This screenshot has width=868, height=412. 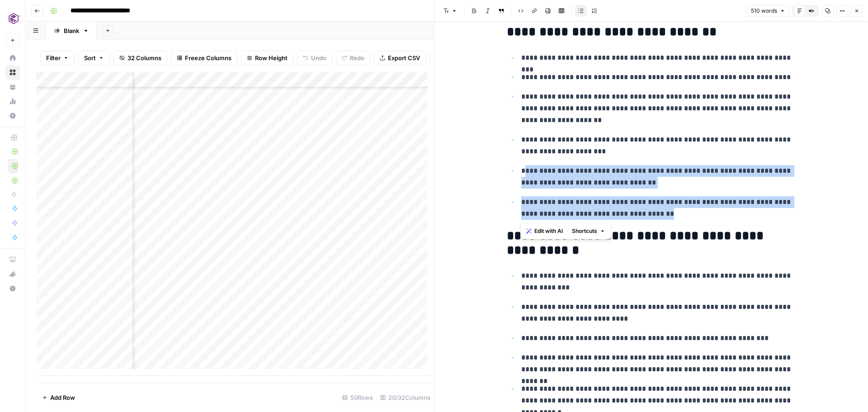 I want to click on span: Filter, so click(x=53, y=58).